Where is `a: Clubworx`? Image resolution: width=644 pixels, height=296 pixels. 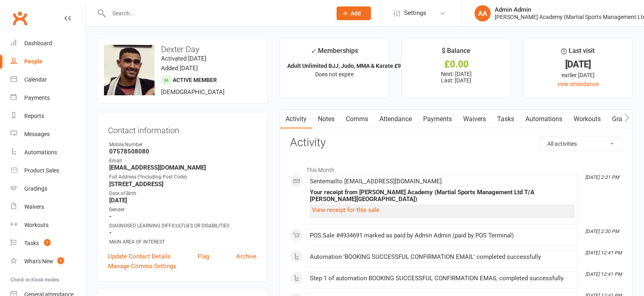
a: Clubworx is located at coordinates (20, 18).